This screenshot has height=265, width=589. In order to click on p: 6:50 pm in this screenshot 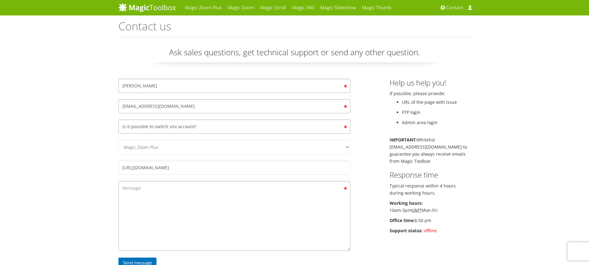, I will do `click(430, 220)`.